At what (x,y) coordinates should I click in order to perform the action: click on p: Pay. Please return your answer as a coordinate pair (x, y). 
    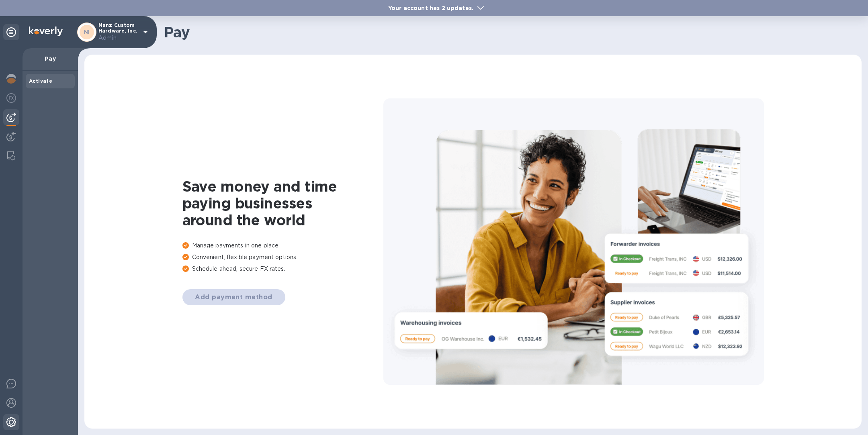
    Looking at the image, I should click on (50, 59).